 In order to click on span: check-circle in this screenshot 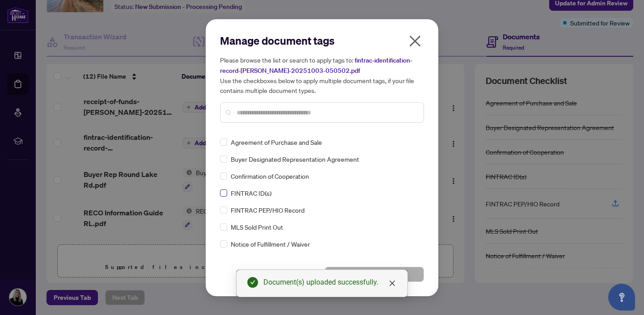, I will do `click(253, 283)`.